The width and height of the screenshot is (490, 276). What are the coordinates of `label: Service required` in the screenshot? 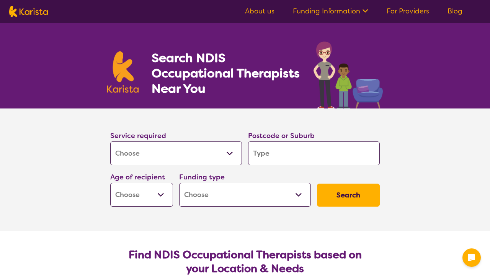 It's located at (138, 135).